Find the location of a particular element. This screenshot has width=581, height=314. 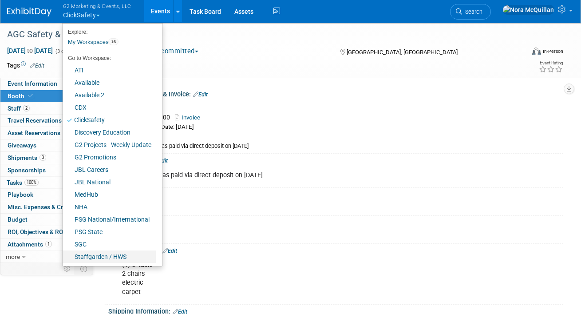

span: Search is located at coordinates (472, 12).